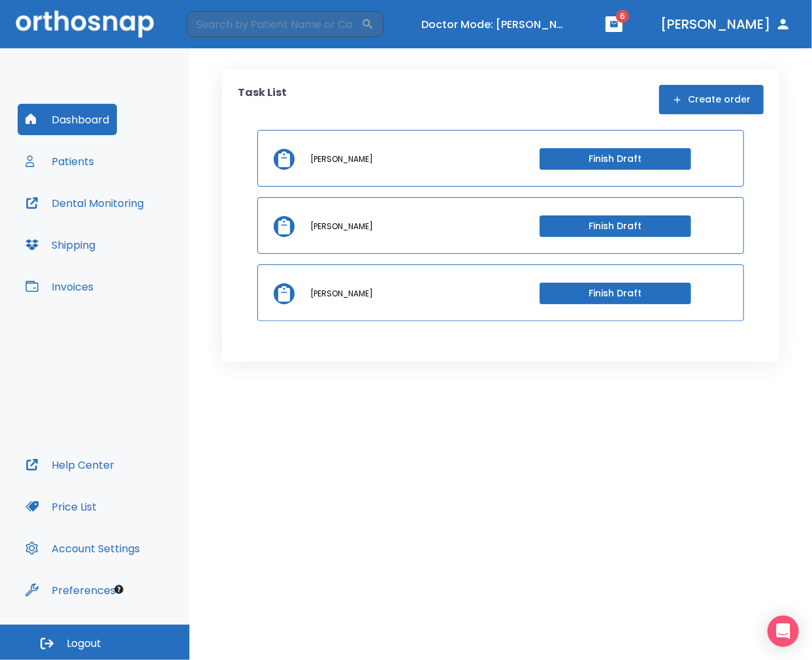 The width and height of the screenshot is (812, 660). What do you see at coordinates (82, 548) in the screenshot?
I see `button: Account Settings` at bounding box center [82, 548].